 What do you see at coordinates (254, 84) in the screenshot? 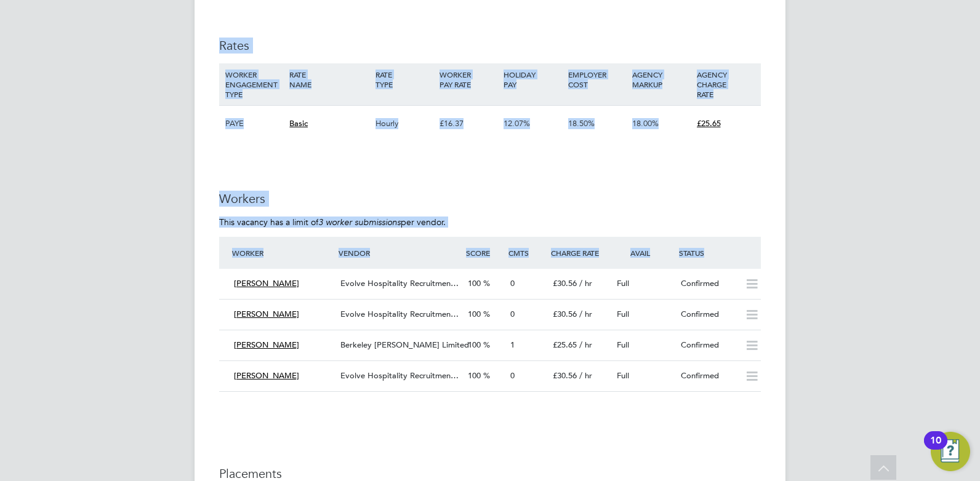
I see `div: WORKER ENGAGEMENT TYPE` at bounding box center [254, 84].